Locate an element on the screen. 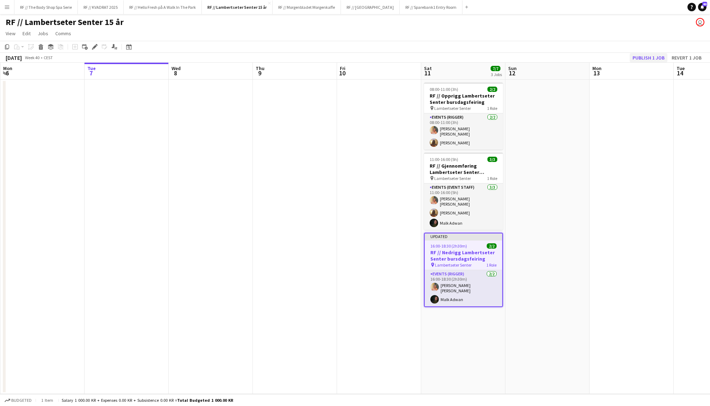  h3: RF // Opprigg Lambertseter Senter bursdagsfeiring is located at coordinates (463, 99).